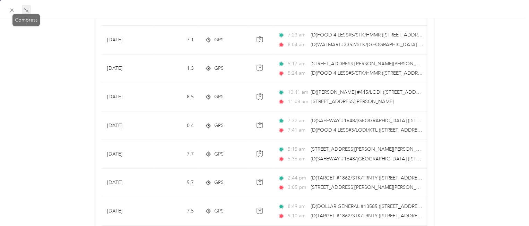 The image size is (529, 226). I want to click on span: 8:49 am, so click(297, 206).